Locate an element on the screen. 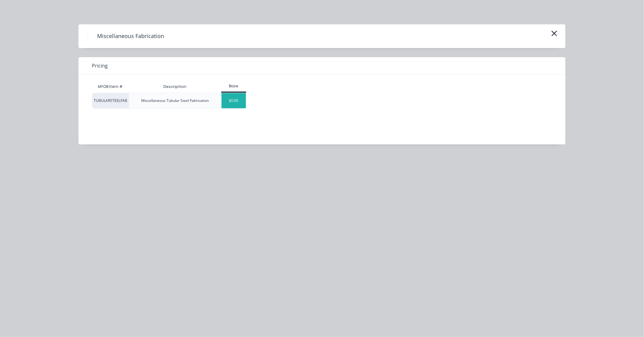 Image resolution: width=644 pixels, height=337 pixels. div: TUBULARSTEELFAB is located at coordinates (111, 101).